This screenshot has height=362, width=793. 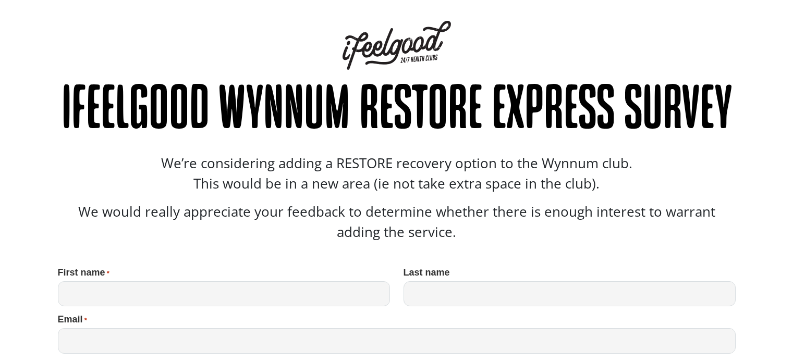 What do you see at coordinates (397, 222) in the screenshot?
I see `p: We would really appreciate your feedback to determine whether there is enough interest to warrant...` at bounding box center [397, 222].